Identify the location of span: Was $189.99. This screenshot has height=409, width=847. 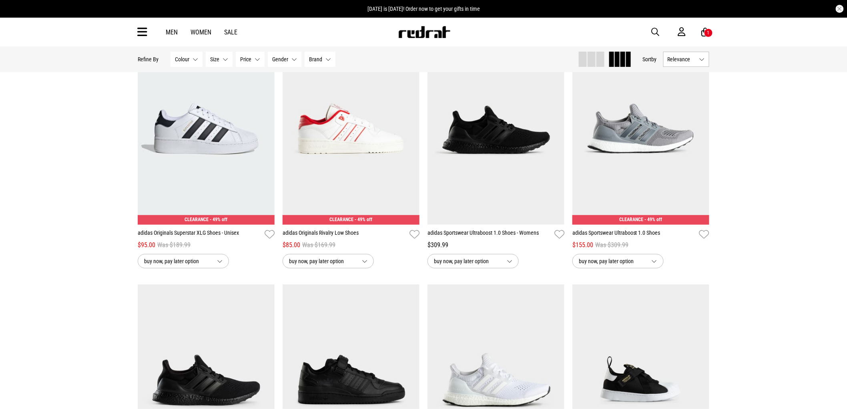
(174, 245).